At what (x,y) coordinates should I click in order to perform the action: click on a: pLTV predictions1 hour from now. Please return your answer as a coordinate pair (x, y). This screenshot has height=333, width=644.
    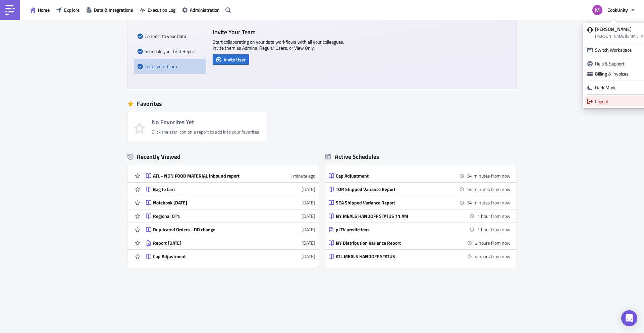
    Looking at the image, I should click on (420, 229).